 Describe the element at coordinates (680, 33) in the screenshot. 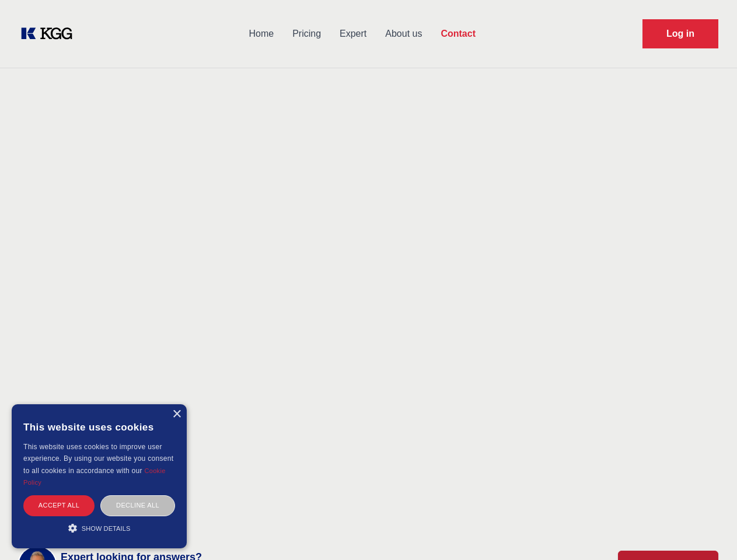

I see `a: Request Demo` at that location.